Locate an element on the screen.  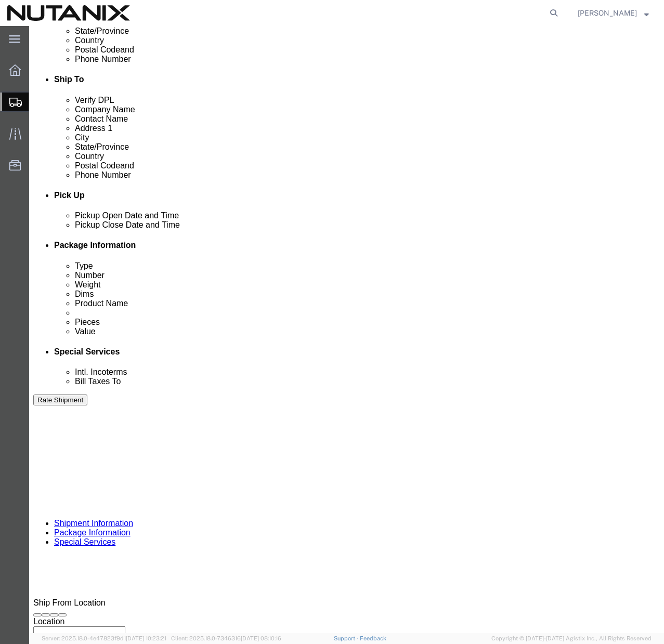
span: Server: 2025.18.0-4e47823f9d1 is located at coordinates (104, 638).